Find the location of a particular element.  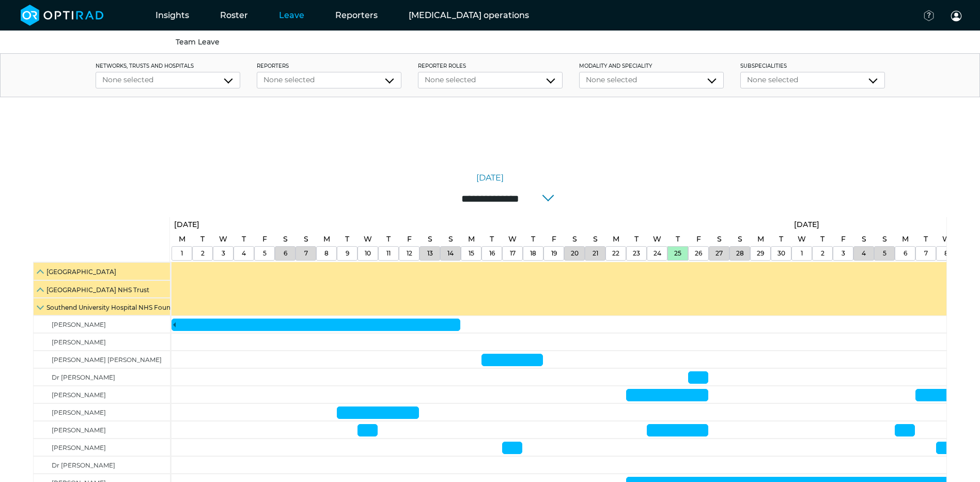

a: September 21, 2025 is located at coordinates (596, 239).